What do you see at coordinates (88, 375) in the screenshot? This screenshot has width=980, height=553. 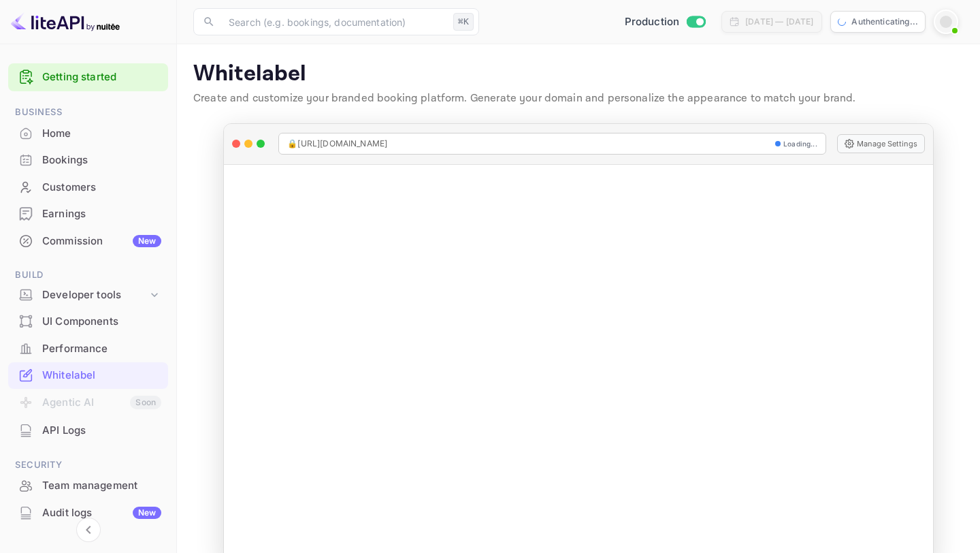 I see `a: Whitelabel` at bounding box center [88, 375].